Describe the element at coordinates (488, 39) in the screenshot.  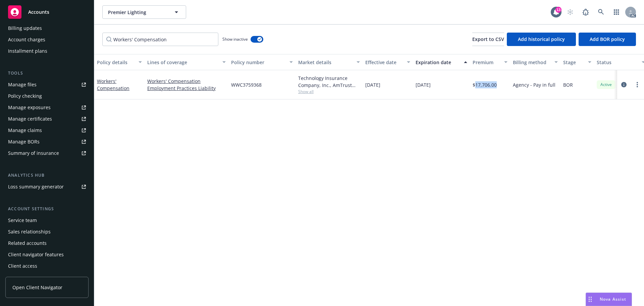
I see `button: Export to CSV` at that location.